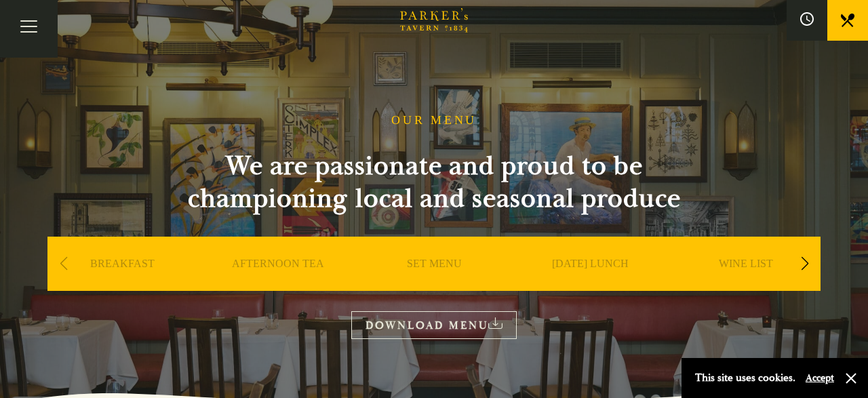  I want to click on h1: OUR MENU, so click(434, 121).